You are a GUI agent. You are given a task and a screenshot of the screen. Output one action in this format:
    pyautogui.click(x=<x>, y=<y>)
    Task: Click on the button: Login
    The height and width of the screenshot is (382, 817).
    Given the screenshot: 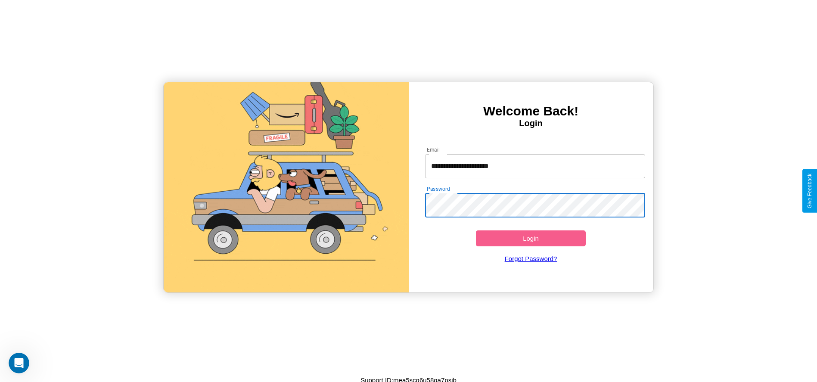 What is the action you would take?
    pyautogui.click(x=531, y=238)
    